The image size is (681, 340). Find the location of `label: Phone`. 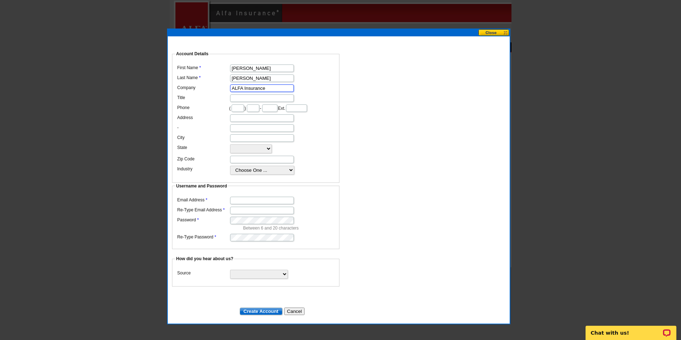

label: Phone is located at coordinates (203, 108).